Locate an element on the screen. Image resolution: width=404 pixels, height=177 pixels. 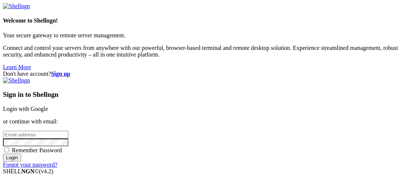
p: Connect and control your servers from anywhere with our powerful, browser-based terminal and remo... is located at coordinates (202, 51).